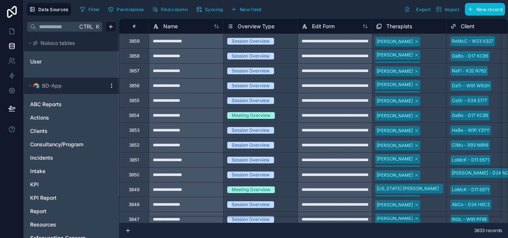 This screenshot has width=508, height=238. I want to click on div: NaFl - K32 N762, so click(469, 71).